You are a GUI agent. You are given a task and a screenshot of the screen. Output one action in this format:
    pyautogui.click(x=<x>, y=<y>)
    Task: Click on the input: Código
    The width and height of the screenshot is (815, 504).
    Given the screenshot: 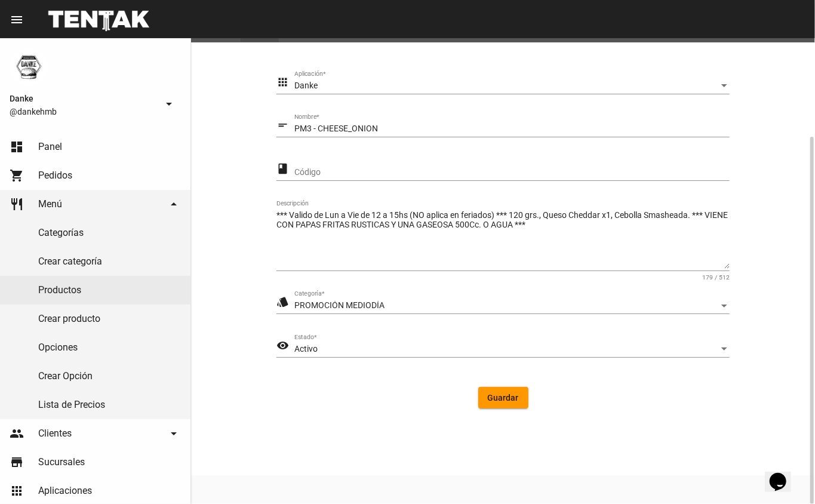 What is the action you would take?
    pyautogui.click(x=512, y=173)
    